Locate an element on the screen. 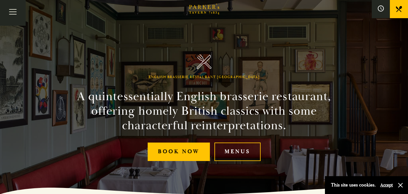  button: Close and accept is located at coordinates (401, 185).